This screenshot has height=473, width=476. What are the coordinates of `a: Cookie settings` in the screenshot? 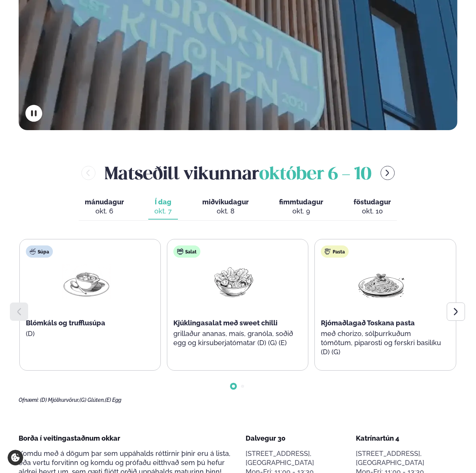 It's located at (15, 457).